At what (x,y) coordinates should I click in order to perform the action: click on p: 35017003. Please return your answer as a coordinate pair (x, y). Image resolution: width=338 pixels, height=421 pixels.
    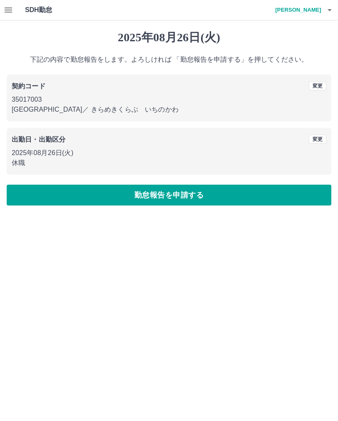
    Looking at the image, I should click on (169, 100).